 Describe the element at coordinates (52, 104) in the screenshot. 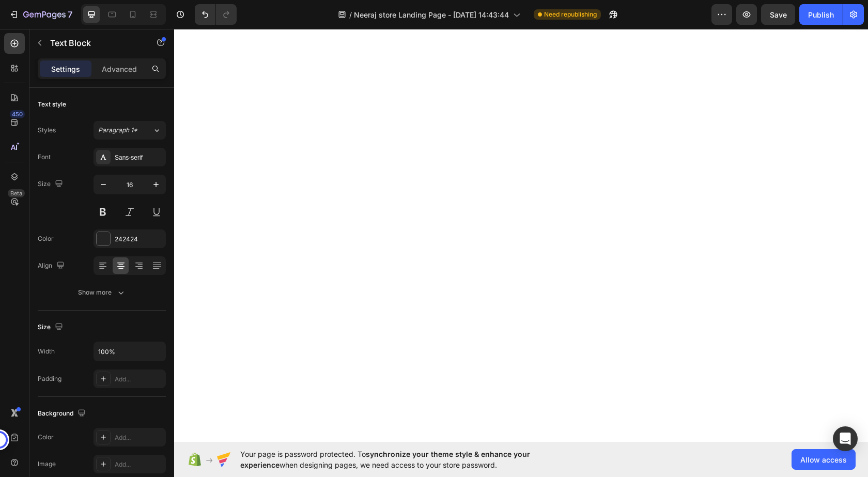

I see `div: Text style` at that location.